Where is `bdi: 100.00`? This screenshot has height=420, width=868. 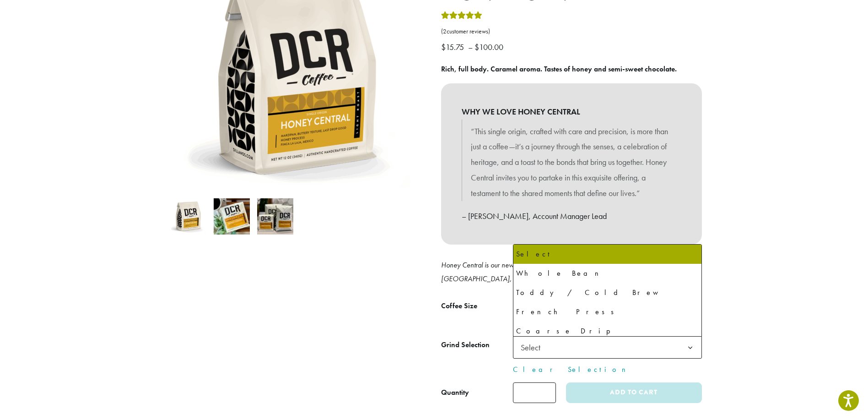 bdi: 100.00 is located at coordinates (490, 47).